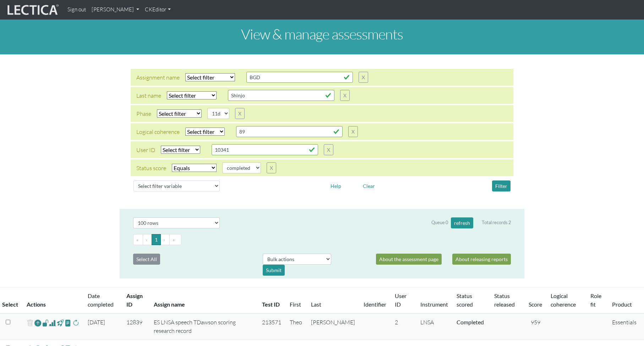 Image resolution: width=644 pixels, height=346 pixels. Describe the element at coordinates (147, 259) in the screenshot. I see `button: Select All` at that location.